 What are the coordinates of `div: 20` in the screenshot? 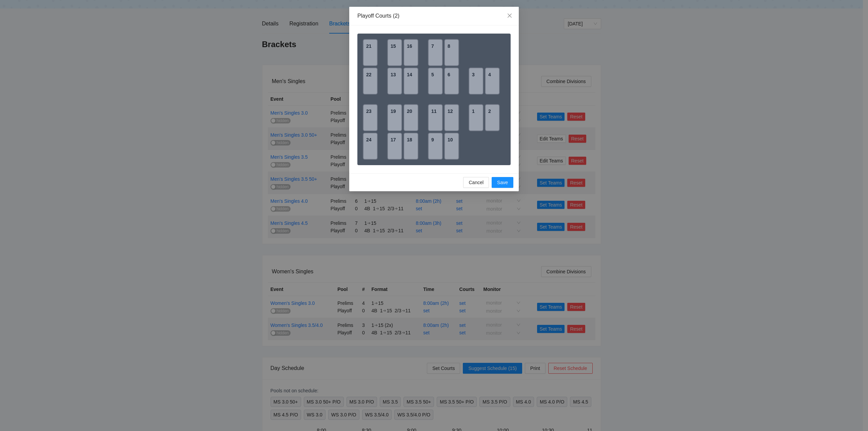 It's located at (410, 118).